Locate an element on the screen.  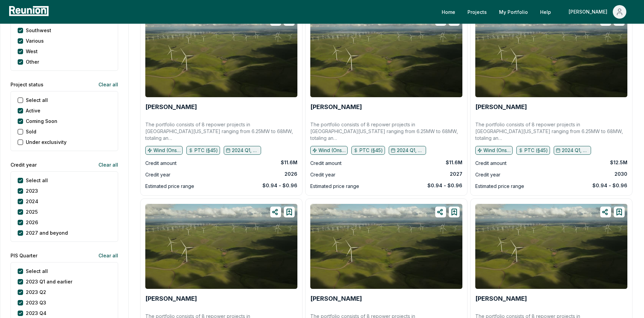
label: Active is located at coordinates (33, 111).